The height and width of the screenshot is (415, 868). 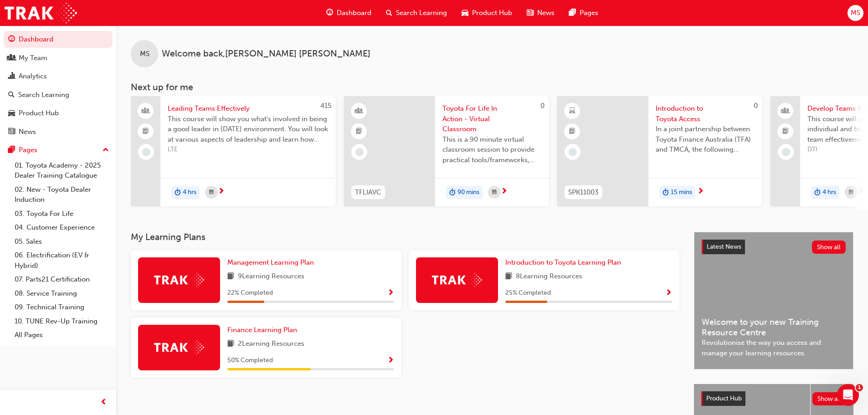 What do you see at coordinates (106, 150) in the screenshot?
I see `span: up-icon` at bounding box center [106, 150].